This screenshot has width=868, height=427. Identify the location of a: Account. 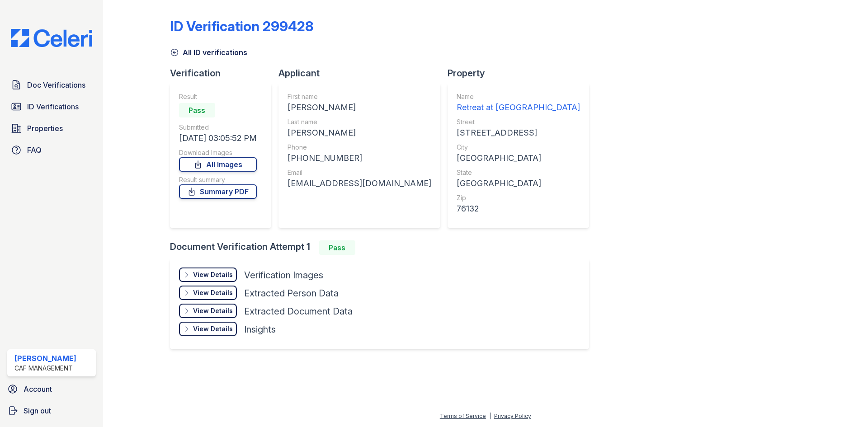
(52, 389).